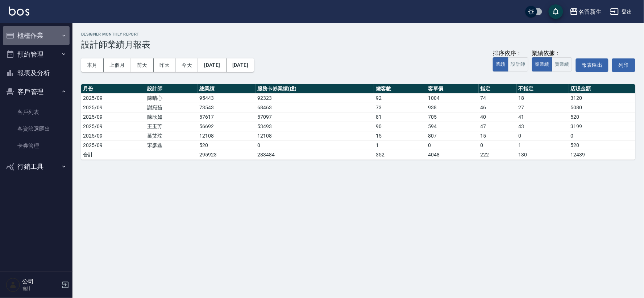 This screenshot has width=644, height=298. I want to click on td: 陳晴心, so click(171, 98).